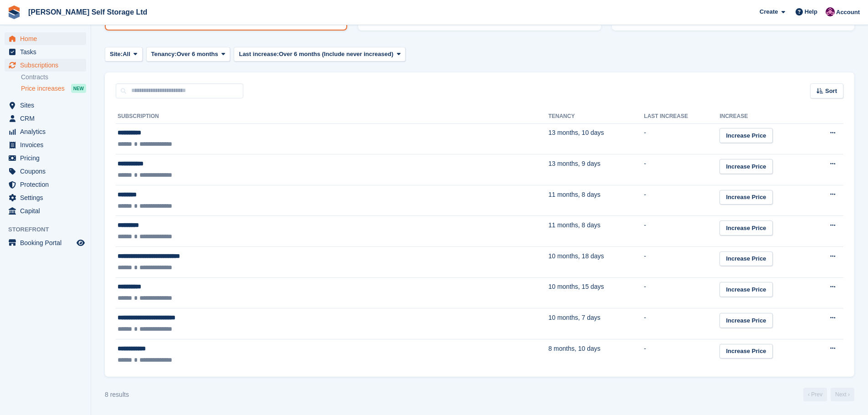 The image size is (868, 415). I want to click on span: Subscriptions, so click(47, 65).